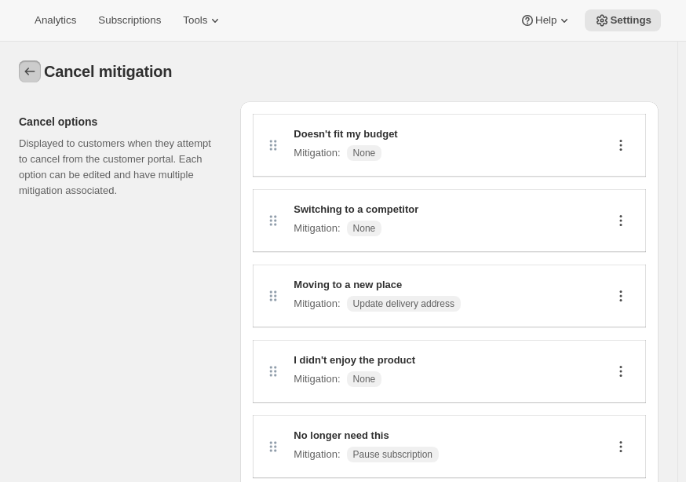 The width and height of the screenshot is (686, 482). Describe the element at coordinates (129, 20) in the screenshot. I see `button: Subscriptions` at that location.